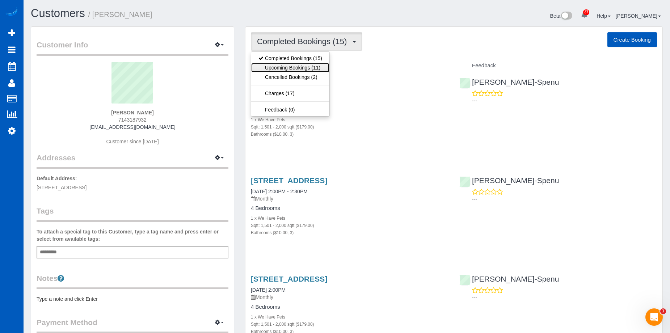 The height and width of the screenshot is (333, 670). Describe the element at coordinates (12, 12) in the screenshot. I see `a: Automaid Logo` at that location.